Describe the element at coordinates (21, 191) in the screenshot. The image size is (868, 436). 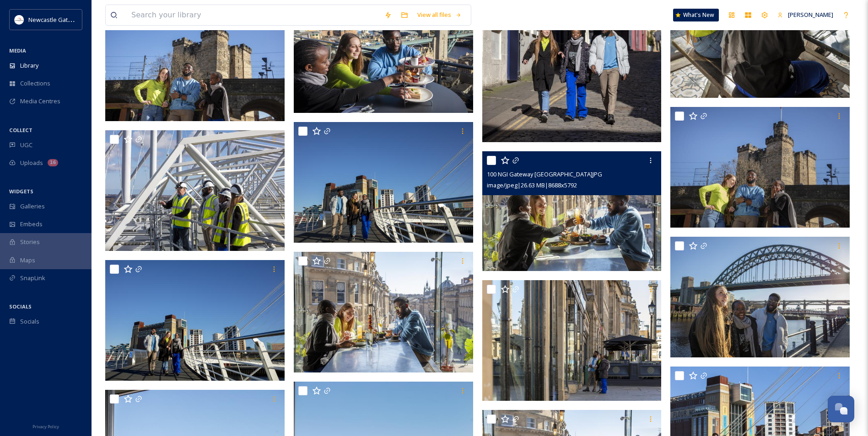
I see `span: WIDGETS` at that location.